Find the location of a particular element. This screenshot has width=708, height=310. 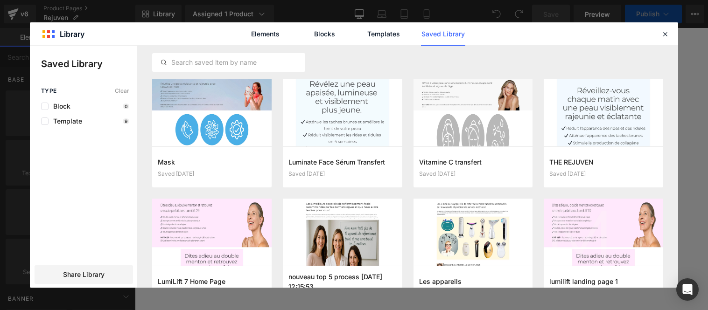

h3: lumilift landing page 1 is located at coordinates (603, 281).